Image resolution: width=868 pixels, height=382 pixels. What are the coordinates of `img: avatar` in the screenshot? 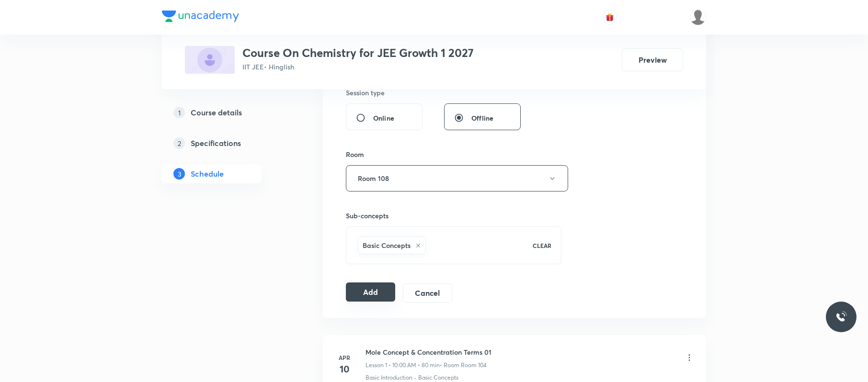 It's located at (610, 18).